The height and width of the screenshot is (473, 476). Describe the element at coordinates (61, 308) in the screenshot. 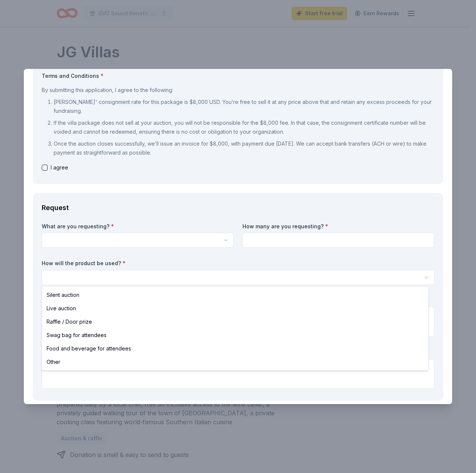

I see `span: Live auction` at that location.